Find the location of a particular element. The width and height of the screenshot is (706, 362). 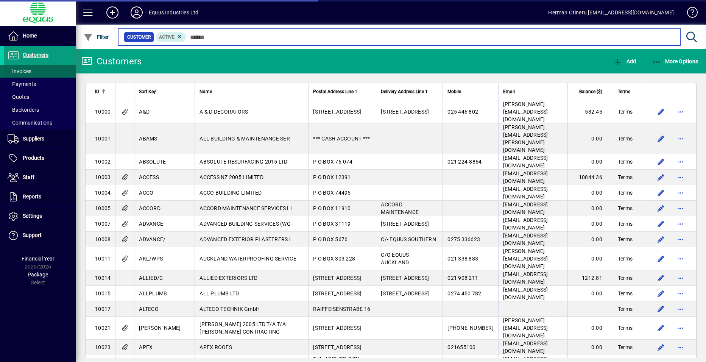

span: Package is located at coordinates (38, 275).